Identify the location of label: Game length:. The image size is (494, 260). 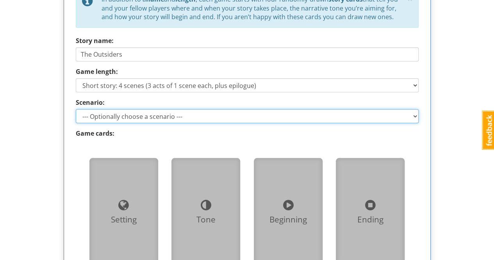
(97, 72).